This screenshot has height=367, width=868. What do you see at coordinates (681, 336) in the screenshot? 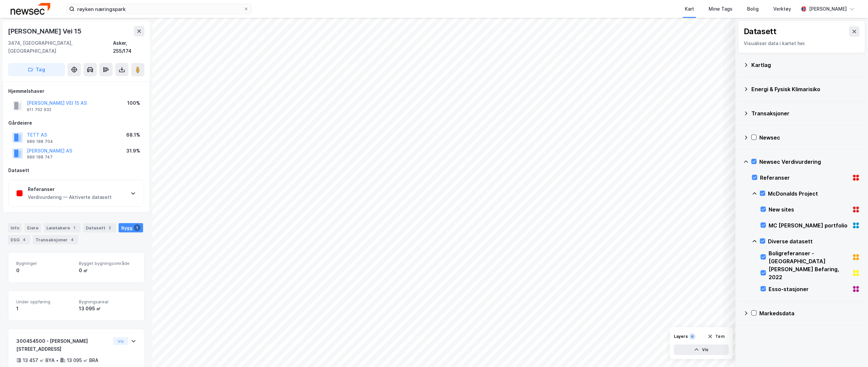
I see `div: Layers` at bounding box center [681, 336].